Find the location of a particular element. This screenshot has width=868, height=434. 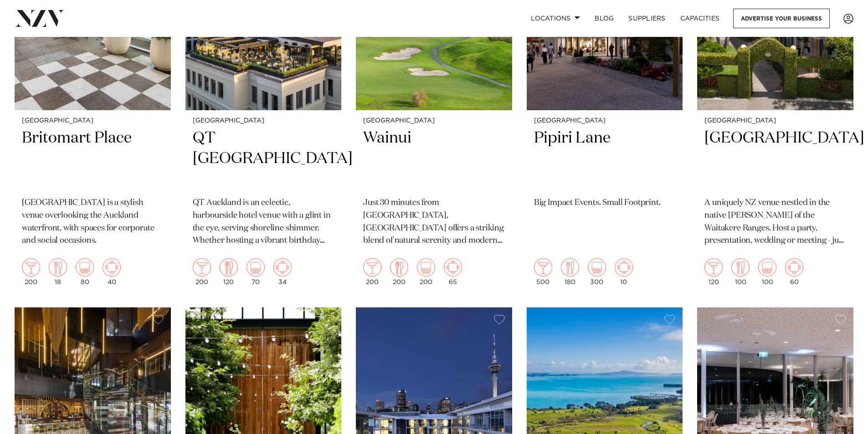

div: 60 is located at coordinates (794, 272).